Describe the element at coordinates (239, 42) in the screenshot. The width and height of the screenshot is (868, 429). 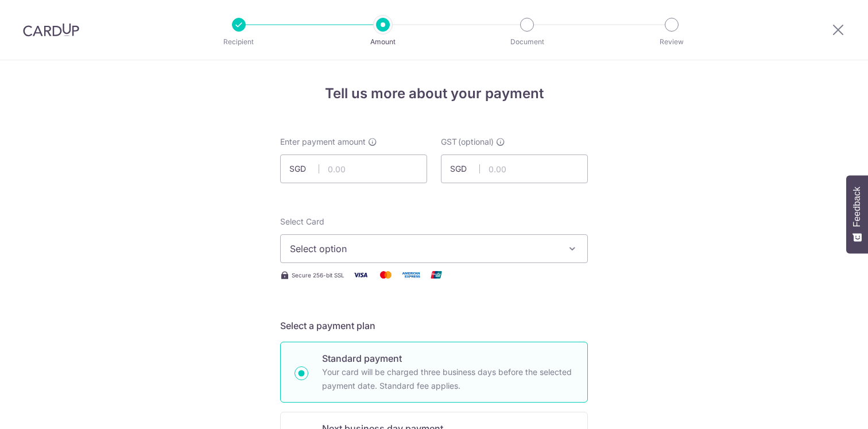
I see `p: Recipient` at that location.